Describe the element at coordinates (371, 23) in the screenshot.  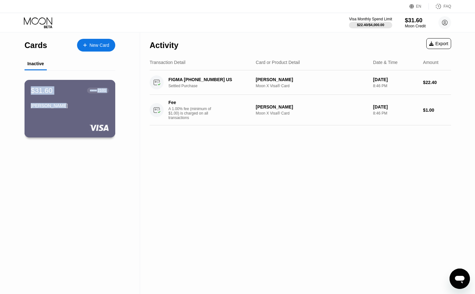
I see `div: Visa Monthly Spend Limit$22.40/$4,000.00` at that location.